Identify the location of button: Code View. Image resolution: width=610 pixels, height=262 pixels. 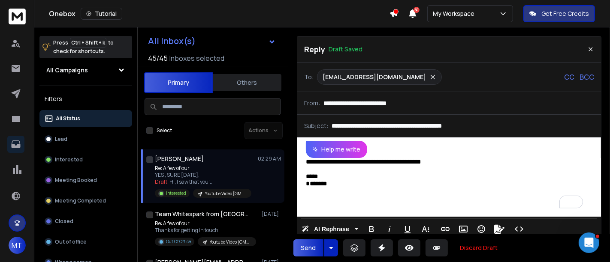
(519, 229).